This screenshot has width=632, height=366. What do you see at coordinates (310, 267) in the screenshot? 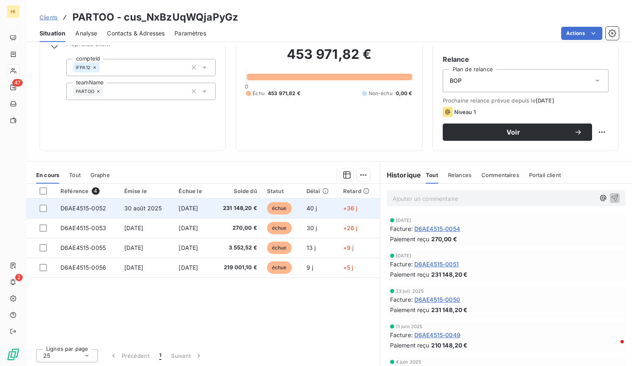
I see `span: 9 j` at bounding box center [310, 267].